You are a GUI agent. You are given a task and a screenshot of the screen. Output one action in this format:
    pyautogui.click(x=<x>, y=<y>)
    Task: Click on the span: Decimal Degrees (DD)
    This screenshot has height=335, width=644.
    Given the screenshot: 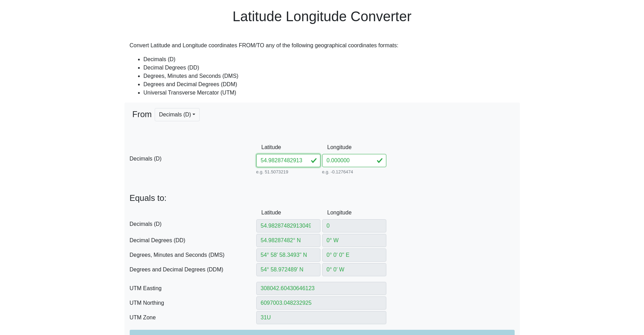 What is the action you would take?
    pyautogui.click(x=193, y=240)
    